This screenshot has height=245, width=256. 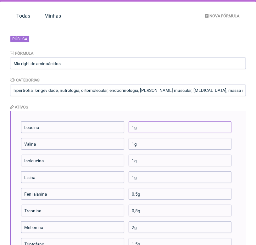 I want to click on span: Nova Fórmula, so click(x=224, y=16).